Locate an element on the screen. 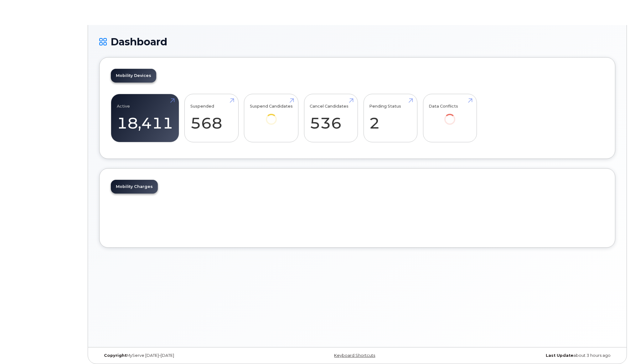 The height and width of the screenshot is (364, 630). strong: Copyright is located at coordinates (115, 355).